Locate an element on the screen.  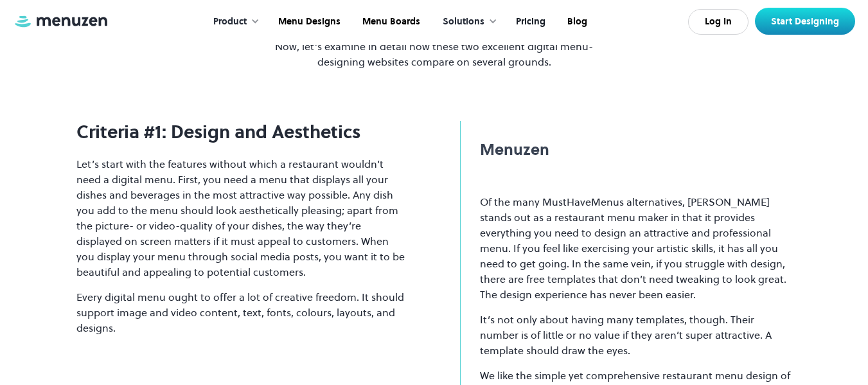
p: It’s not only about having many templates, though. Their number is of little or no value if they ... is located at coordinates (636, 335).